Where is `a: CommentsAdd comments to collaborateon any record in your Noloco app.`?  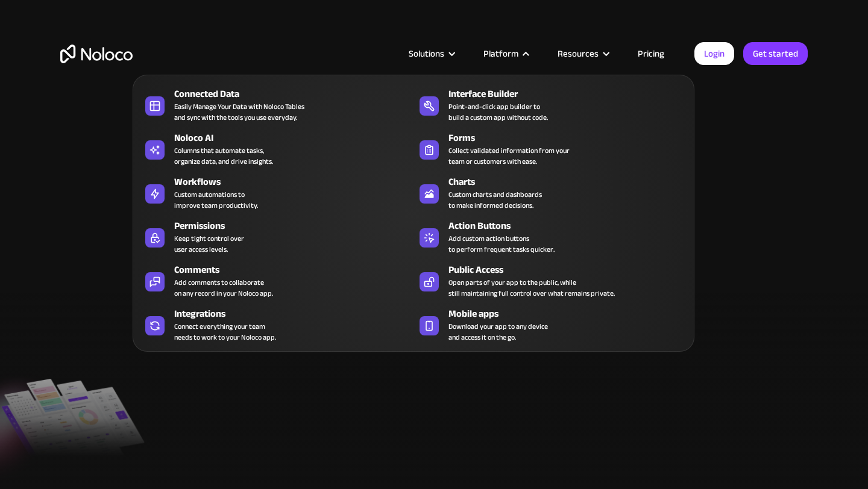 a: CommentsAdd comments to collaborateon any record in your Noloco app. is located at coordinates (276, 280).